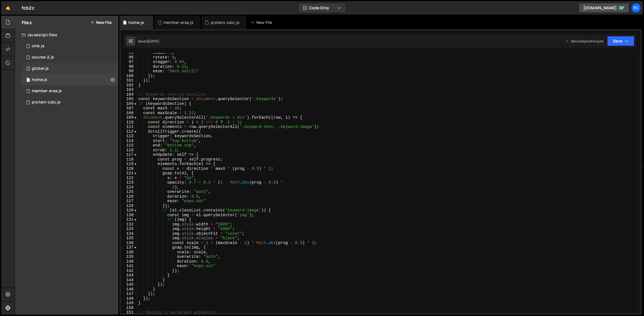 The height and width of the screenshot is (316, 644). Describe the element at coordinates (129, 266) in the screenshot. I see `div: 141` at that location.